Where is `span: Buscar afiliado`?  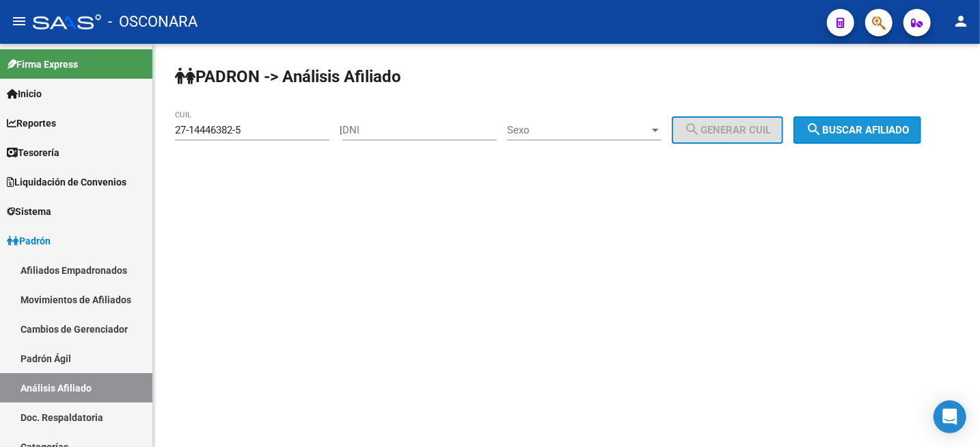
span: Buscar afiliado is located at coordinates (857, 130).